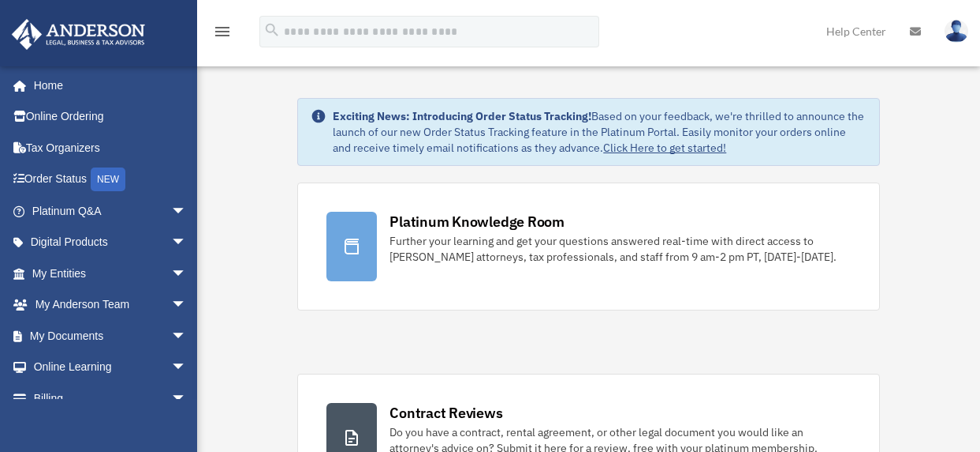  What do you see at coordinates (462, 117) in the screenshot?
I see `strong: Exciting News: Introducing Order Status Tracking!` at bounding box center [462, 117].